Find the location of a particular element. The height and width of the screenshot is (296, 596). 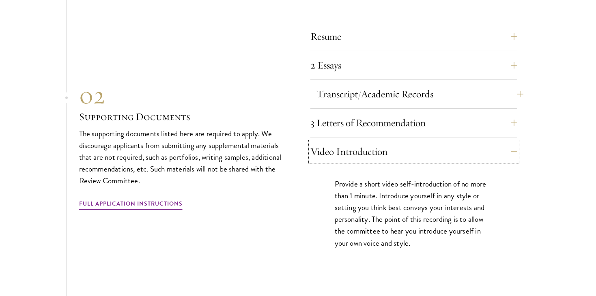

h3: Supporting Documents is located at coordinates (183, 117).